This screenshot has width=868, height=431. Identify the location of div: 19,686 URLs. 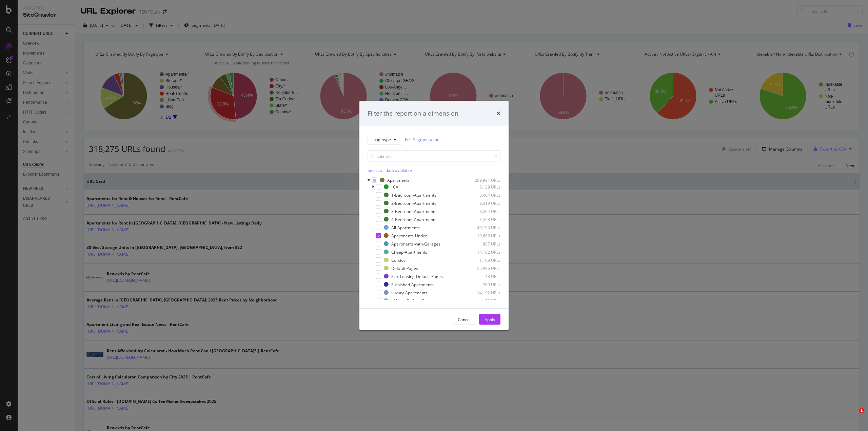
(484, 235).